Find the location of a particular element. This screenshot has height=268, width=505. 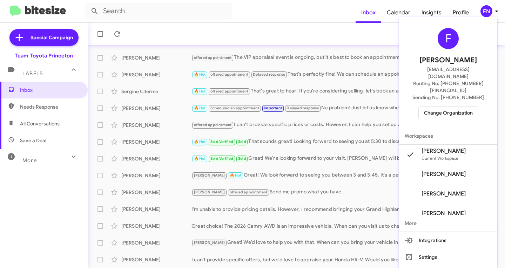

span: Workspaces is located at coordinates (448, 136).